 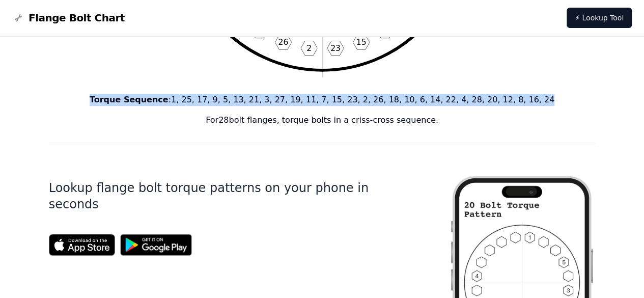 I want to click on span: Flange Bolt Chart, so click(x=76, y=18).